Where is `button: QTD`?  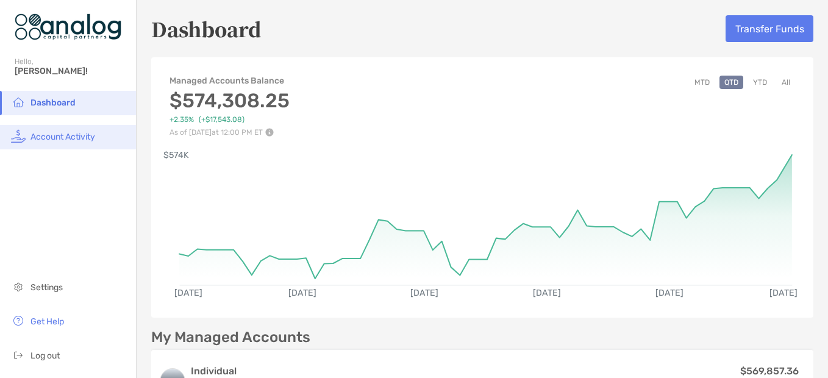 button: QTD is located at coordinates (731, 82).